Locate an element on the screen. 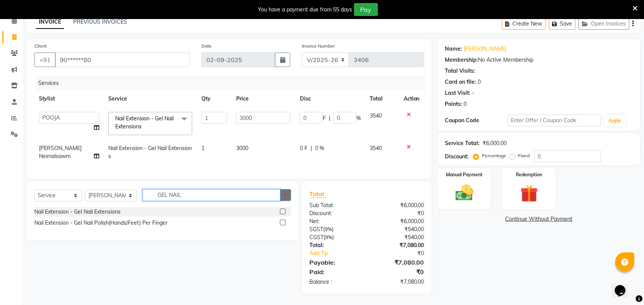 Image resolution: width=644 pixels, height=305 pixels. label: Invoice Number is located at coordinates (318, 46).